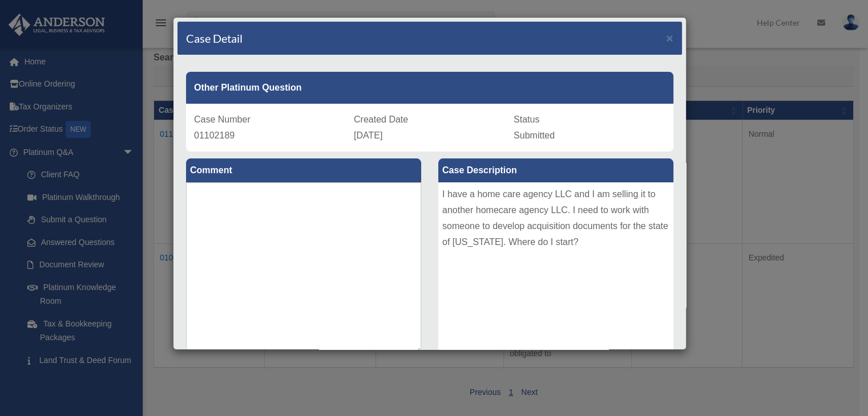 Image resolution: width=868 pixels, height=416 pixels. What do you see at coordinates (556, 268) in the screenshot?
I see `div: I have a home care agency LLC and I am selling it to another homecare agency LLC. I need to work ...` at bounding box center [556, 268].